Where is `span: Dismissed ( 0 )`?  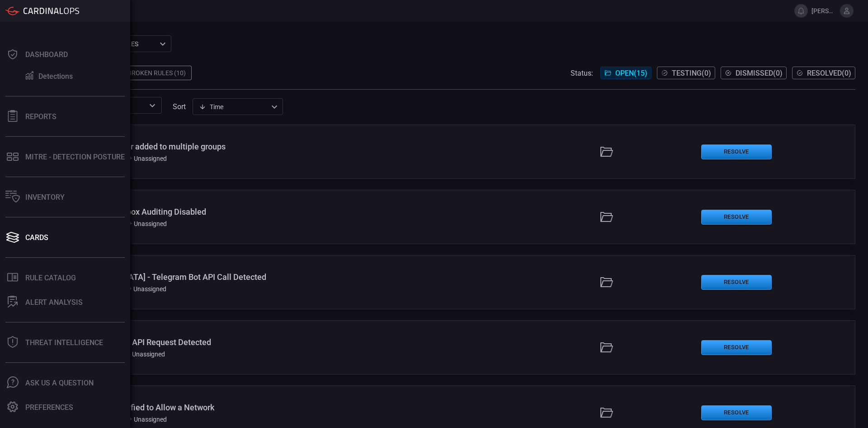 span: Dismissed ( 0 ) is located at coordinates (760, 73).